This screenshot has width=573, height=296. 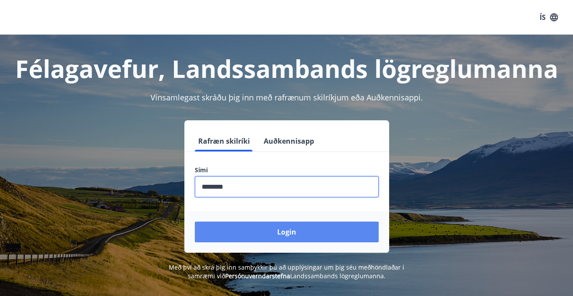 What do you see at coordinates (286, 232) in the screenshot?
I see `button: Login` at bounding box center [286, 232].